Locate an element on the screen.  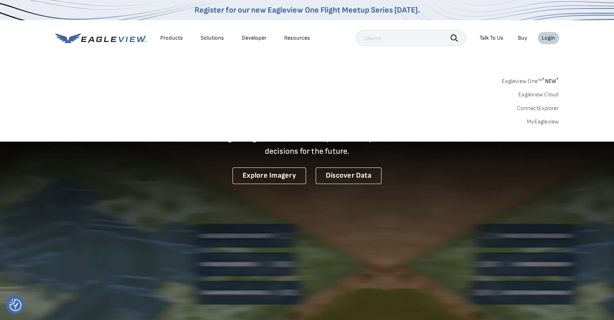
div: Solutions is located at coordinates (212, 38).